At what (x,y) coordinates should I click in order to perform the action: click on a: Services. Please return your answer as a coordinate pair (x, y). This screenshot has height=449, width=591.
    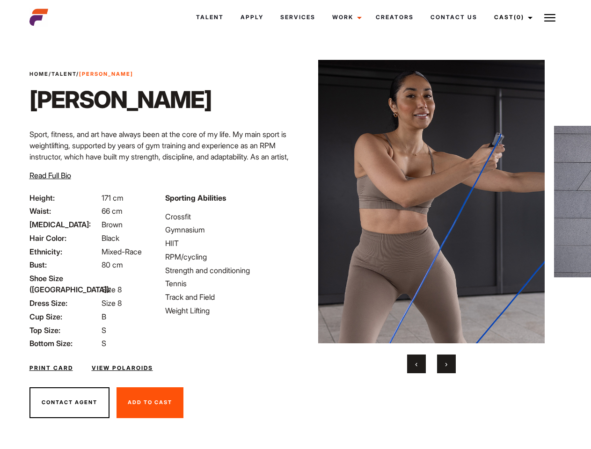
    Looking at the image, I should click on (298, 17).